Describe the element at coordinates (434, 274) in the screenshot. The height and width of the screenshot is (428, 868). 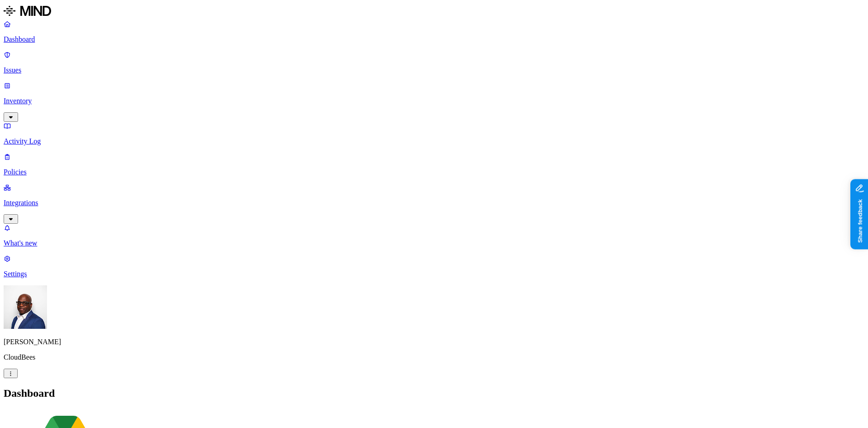
I see `p: Settings` at that location.